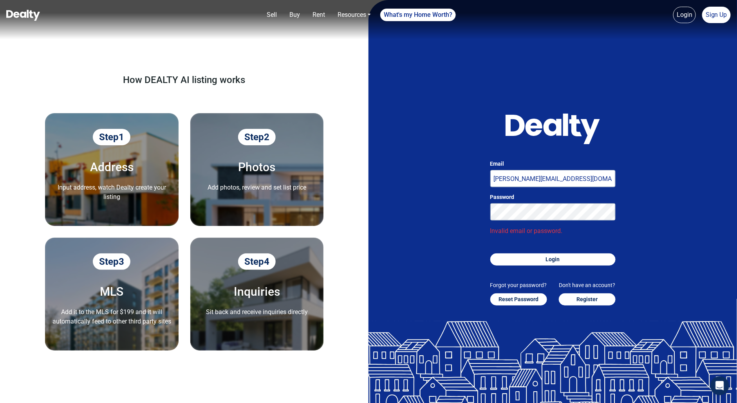 This screenshot has height=403, width=737. What do you see at coordinates (257, 187) in the screenshot?
I see `p: Add photos, review and set list price` at bounding box center [257, 187].